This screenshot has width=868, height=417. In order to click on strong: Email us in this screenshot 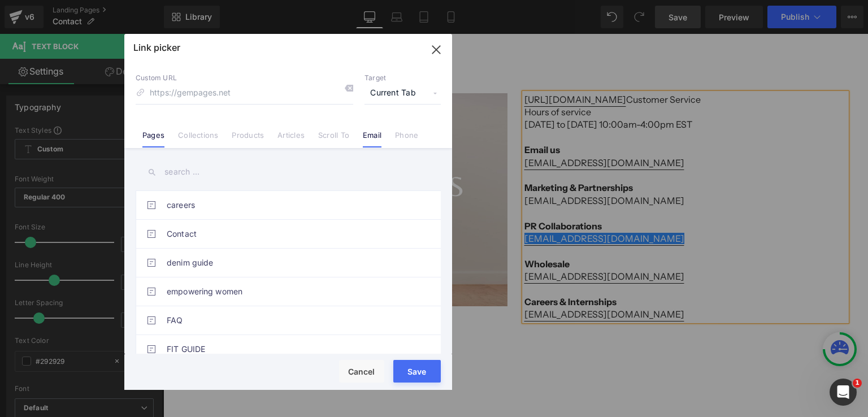, I will do `click(378, 116)`.